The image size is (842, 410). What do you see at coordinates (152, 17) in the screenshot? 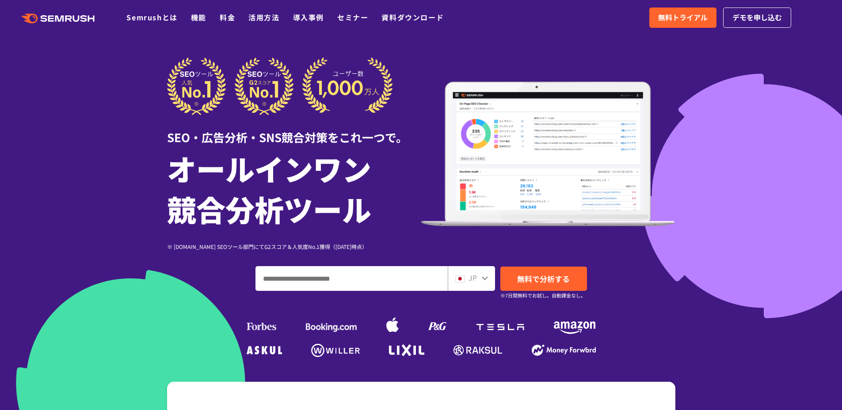
I see `a: Semrushとは` at bounding box center [152, 17].